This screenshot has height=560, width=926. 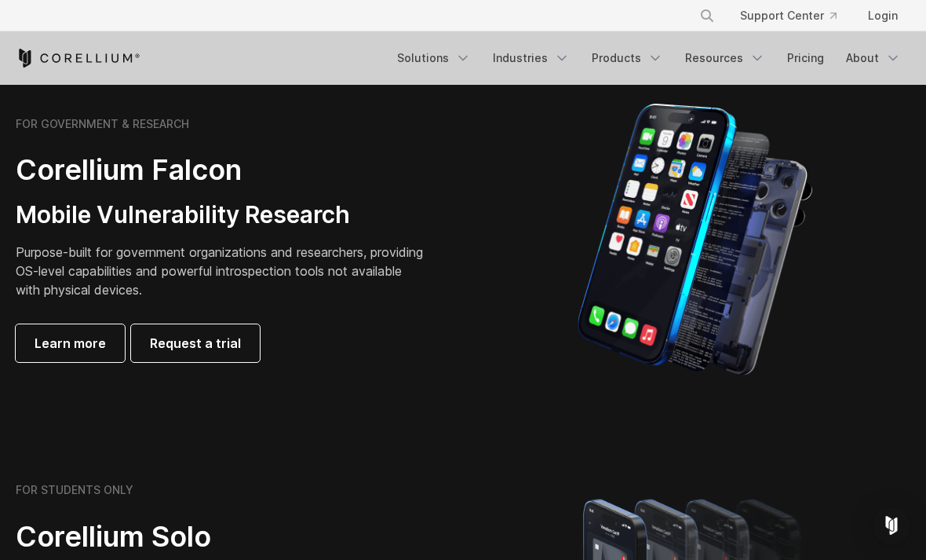 What do you see at coordinates (196, 343) in the screenshot?
I see `a: Request a trial` at bounding box center [196, 343].